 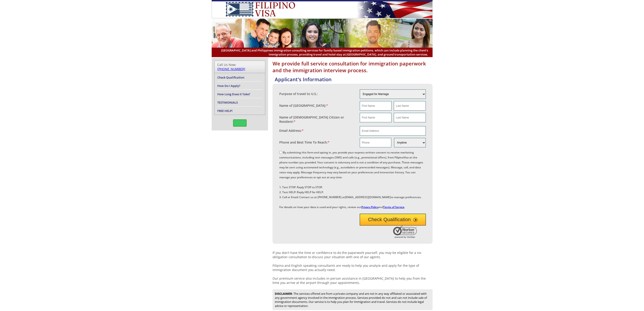 What do you see at coordinates (305, 142) in the screenshot?
I see `label: Phone and Best Time To Reach:` at bounding box center [305, 142].